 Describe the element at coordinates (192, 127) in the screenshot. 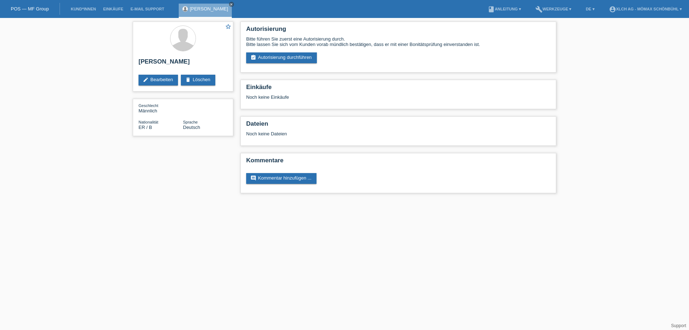

I see `span: Deutsch` at that location.